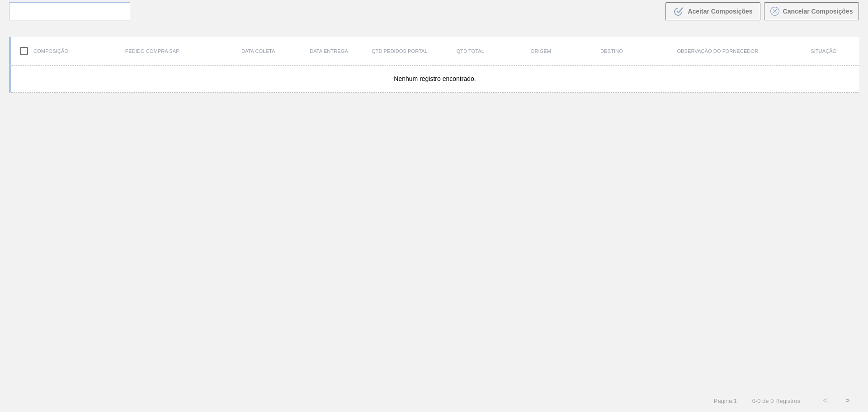  Describe the element at coordinates (713, 12) in the screenshot. I see `button: Aceitar Composições` at that location.